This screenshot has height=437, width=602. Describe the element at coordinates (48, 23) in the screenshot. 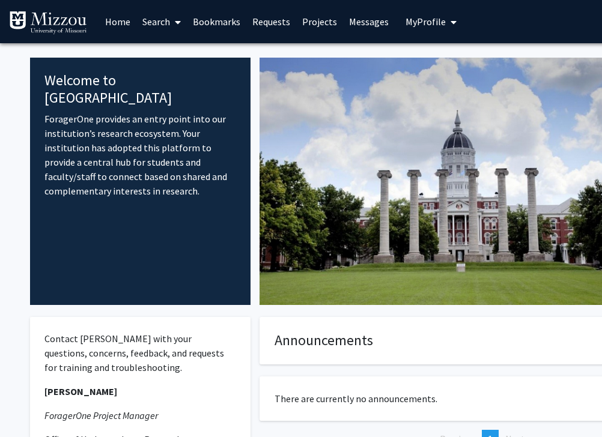

I see `img: University of Missouri Logo` at that location.